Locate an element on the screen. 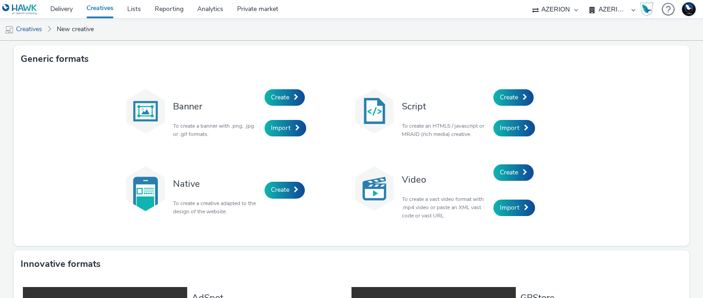  p: To create an HTML5 / javascript or MRAID (rich media) creative. is located at coordinates (445, 130).